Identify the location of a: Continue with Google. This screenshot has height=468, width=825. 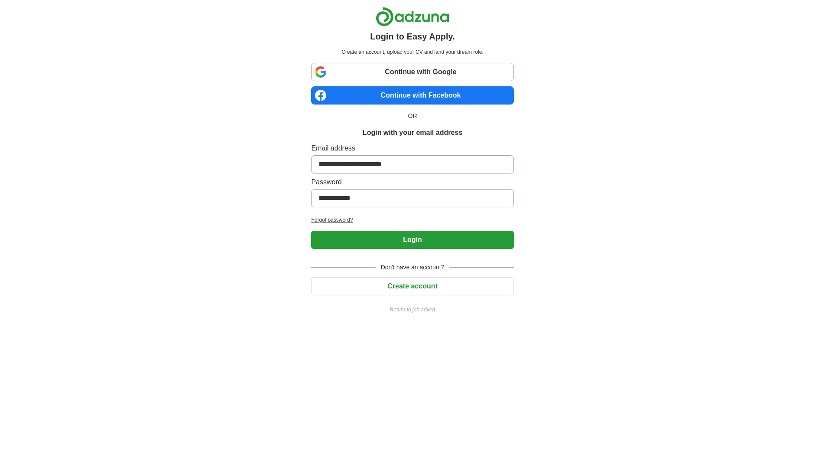
(412, 72).